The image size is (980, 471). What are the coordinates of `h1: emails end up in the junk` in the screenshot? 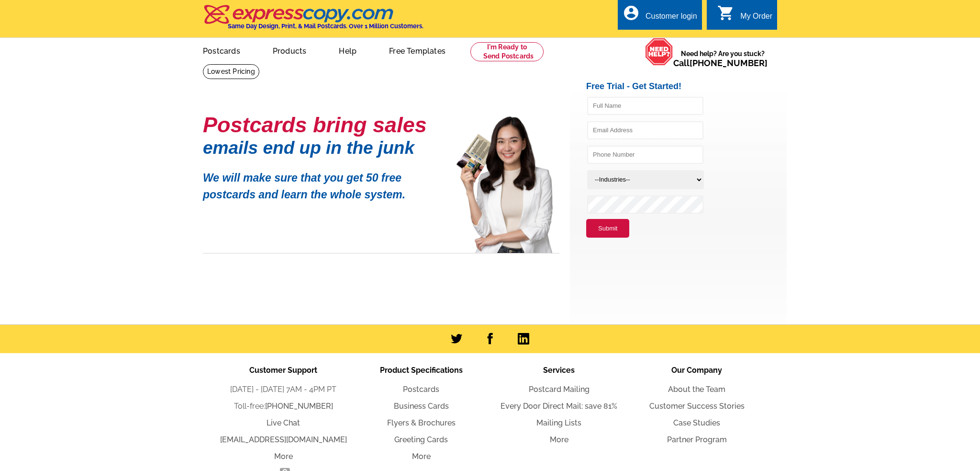 It's located at (322, 148).